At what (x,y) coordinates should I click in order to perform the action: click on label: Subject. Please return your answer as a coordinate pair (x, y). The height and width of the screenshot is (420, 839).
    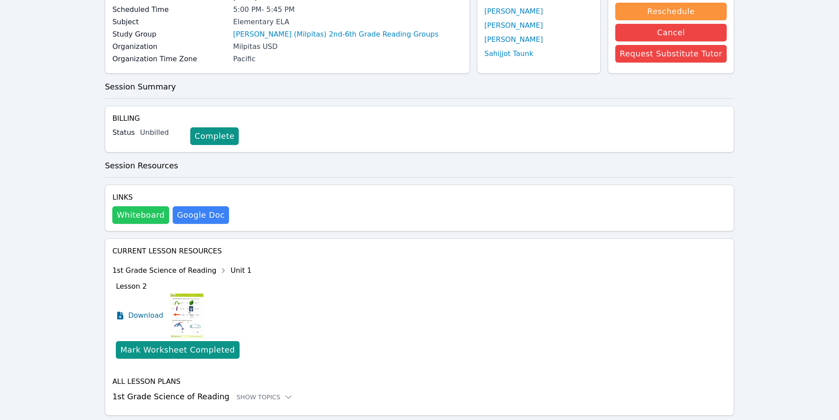
    Looking at the image, I should click on (170, 22).